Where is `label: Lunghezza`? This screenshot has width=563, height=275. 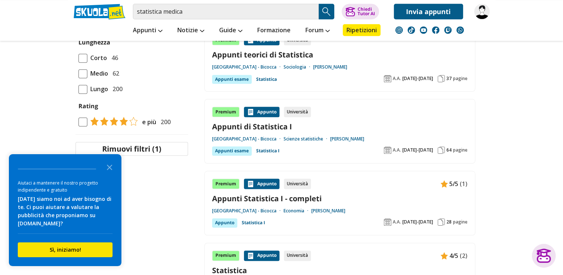 label: Lunghezza is located at coordinates (94, 42).